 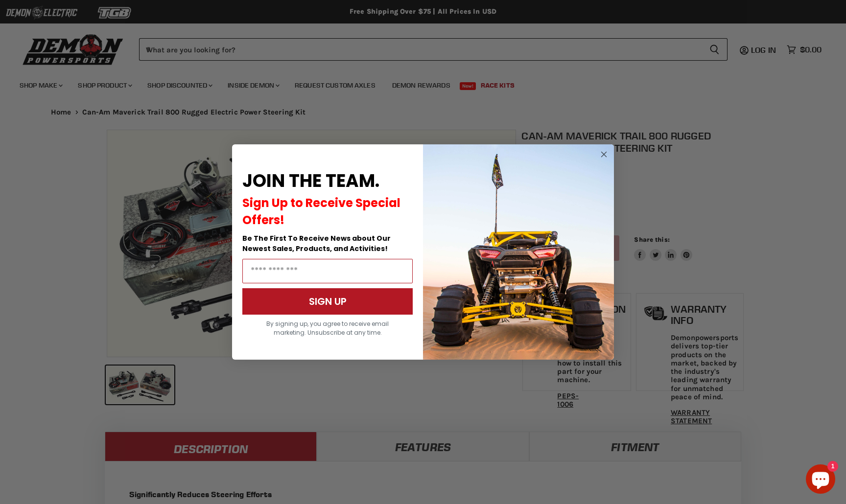 I want to click on input: Email Address, so click(x=328, y=271).